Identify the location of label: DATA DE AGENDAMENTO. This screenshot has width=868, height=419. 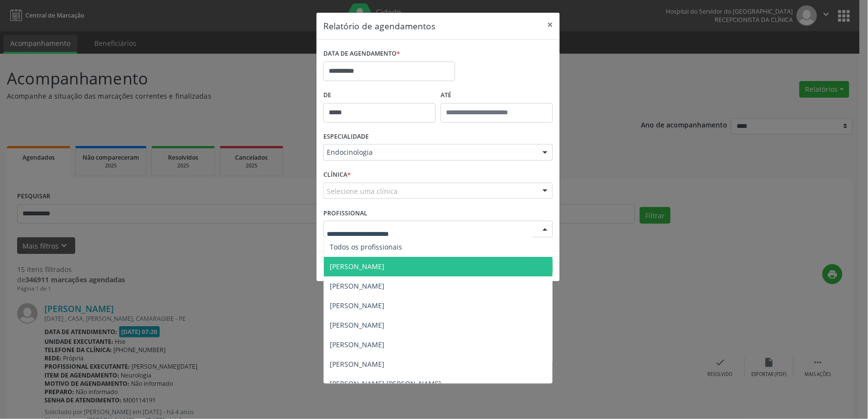
(361, 53).